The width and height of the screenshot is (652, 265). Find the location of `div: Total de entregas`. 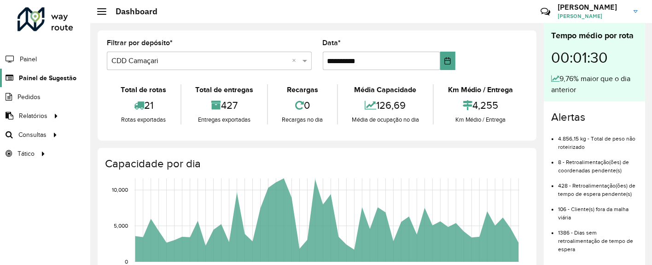

div: Total de entregas is located at coordinates (224, 90).